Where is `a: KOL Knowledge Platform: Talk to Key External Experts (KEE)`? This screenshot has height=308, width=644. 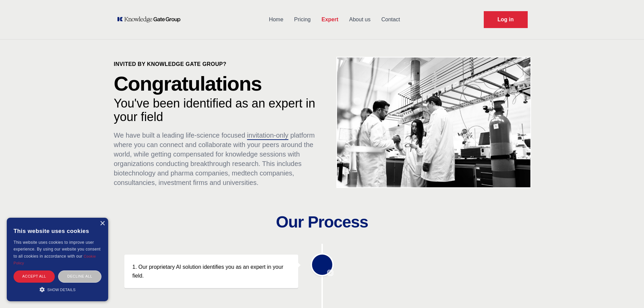
a: KOL Knowledge Platform: Talk to Key External Experts (KEE) is located at coordinates (151, 20).